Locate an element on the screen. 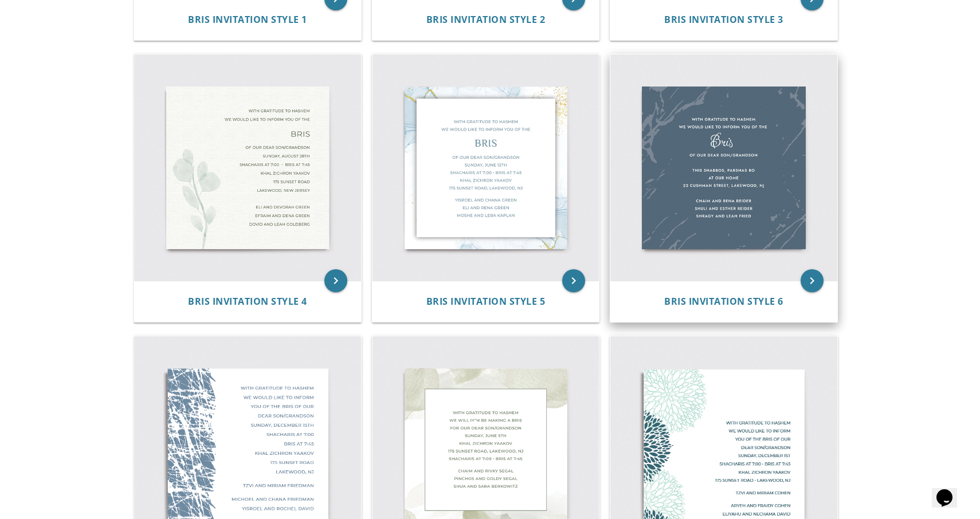 The width and height of the screenshot is (980, 519). span: Bris Invitation Style 5 is located at coordinates (486, 301).